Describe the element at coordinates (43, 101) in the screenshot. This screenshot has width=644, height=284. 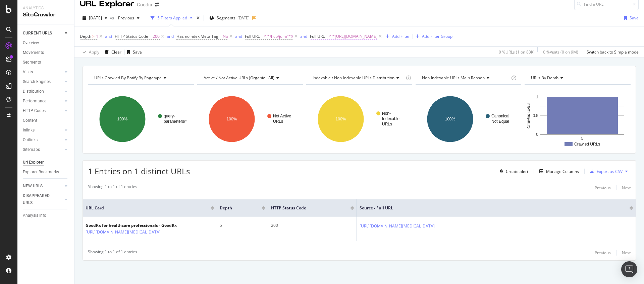
I see `a: Performance` at that location.